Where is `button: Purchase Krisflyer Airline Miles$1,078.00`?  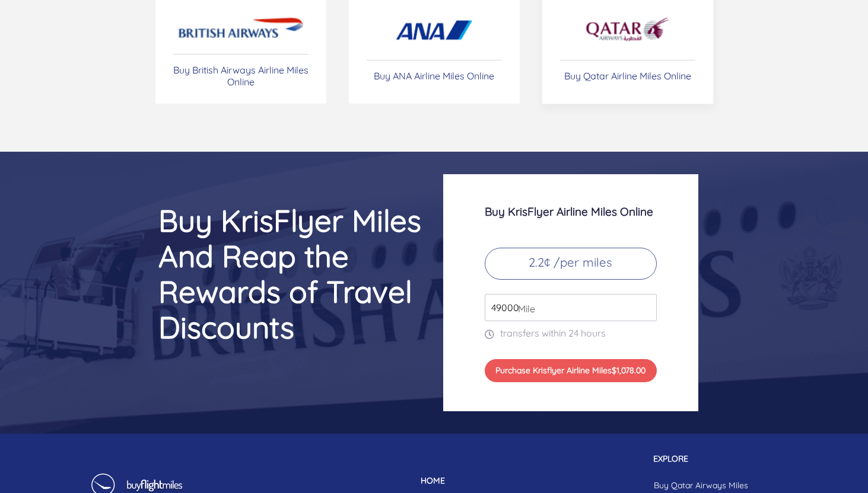 button: Purchase Krisflyer Airline Miles$1,078.00 is located at coordinates (571, 371).